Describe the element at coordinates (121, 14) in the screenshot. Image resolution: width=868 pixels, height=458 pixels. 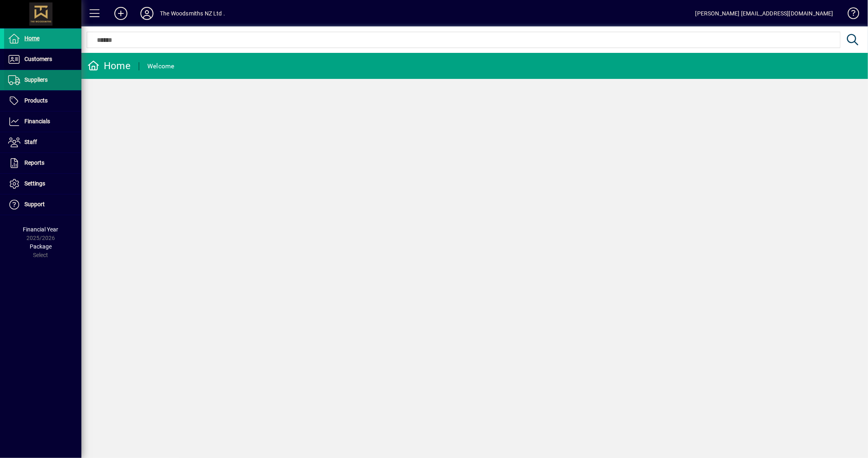
I see `button: Add` at that location.